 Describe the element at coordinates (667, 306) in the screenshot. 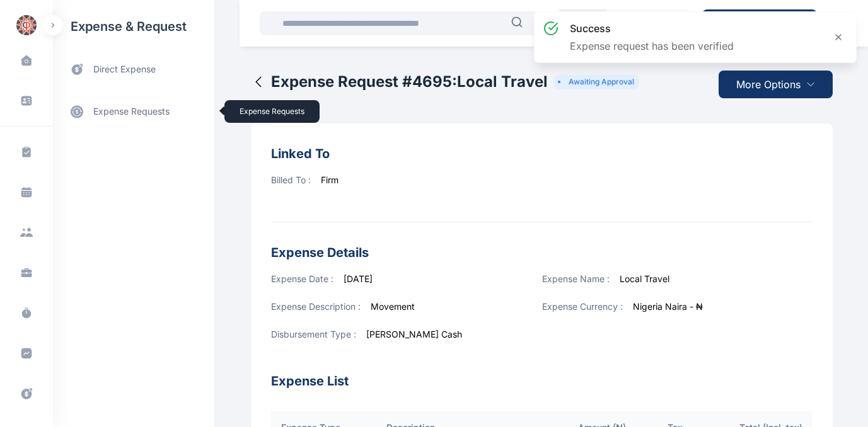

I see `span: Nigeria Naira - ₦` at that location.